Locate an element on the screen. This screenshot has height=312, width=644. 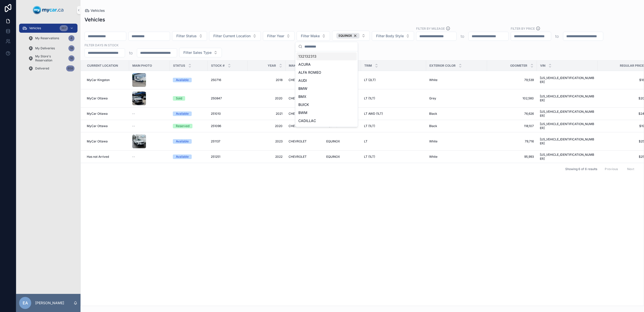
a: 79,716 is located at coordinates (512, 142).